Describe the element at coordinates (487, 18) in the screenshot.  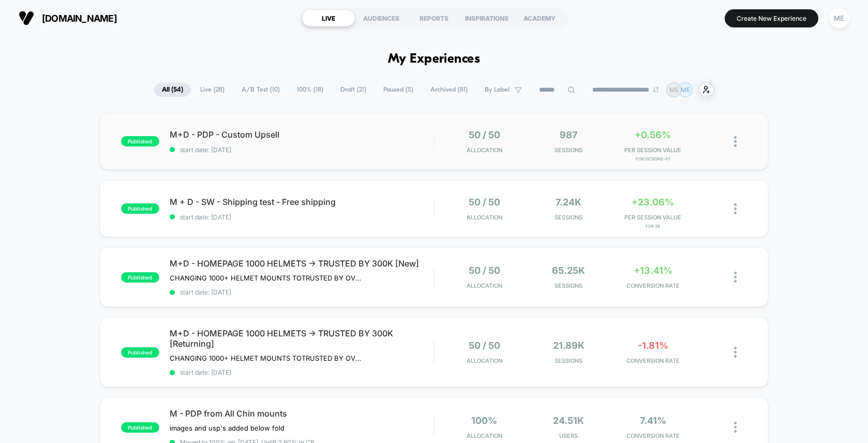
I see `div: INSPIRATIONS` at that location.